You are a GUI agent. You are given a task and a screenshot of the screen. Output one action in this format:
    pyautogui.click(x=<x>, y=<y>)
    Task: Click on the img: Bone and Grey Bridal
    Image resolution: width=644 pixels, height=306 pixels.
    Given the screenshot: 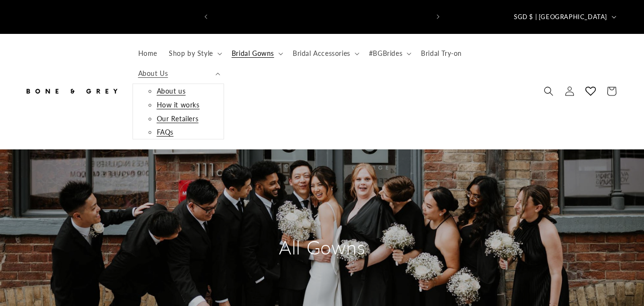 What is the action you would take?
    pyautogui.click(x=72, y=91)
    